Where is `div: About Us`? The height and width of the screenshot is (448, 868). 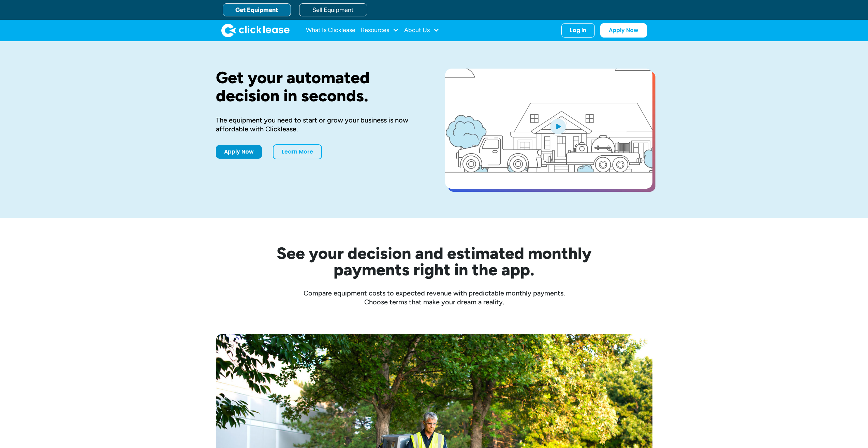 div: About Us is located at coordinates (422, 30).